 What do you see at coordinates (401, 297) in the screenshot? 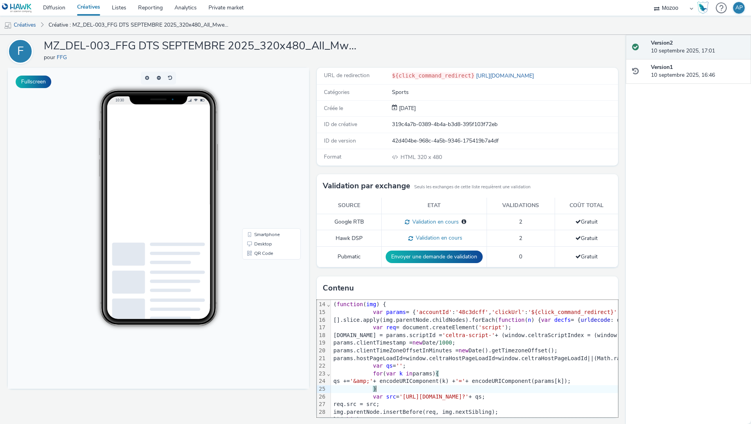
I see `span: "data:image/png,celtra"` at bounding box center [401, 297].